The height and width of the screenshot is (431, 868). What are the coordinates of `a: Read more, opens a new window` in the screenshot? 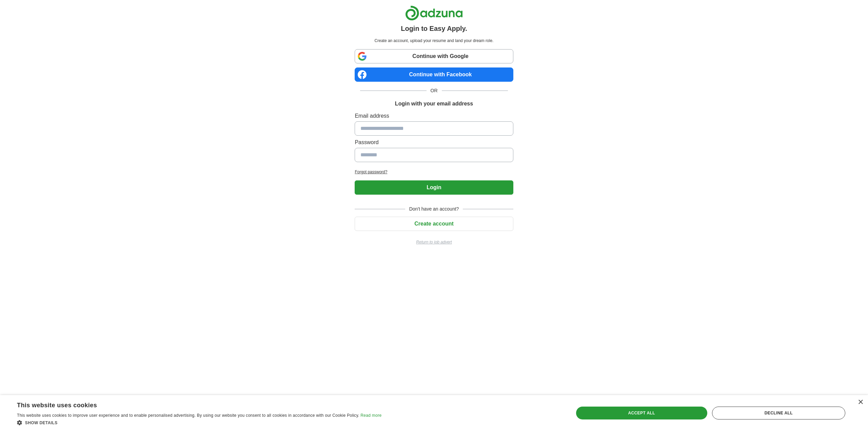 It's located at (371, 415).